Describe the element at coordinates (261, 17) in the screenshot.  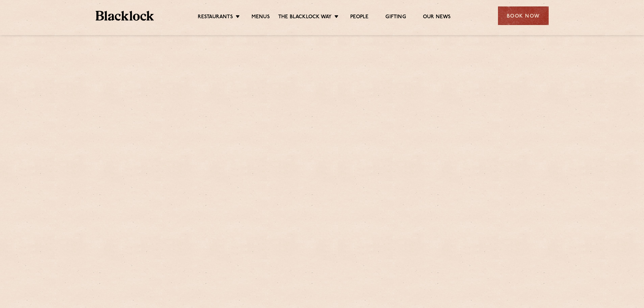
I see `a: Menus` at that location.